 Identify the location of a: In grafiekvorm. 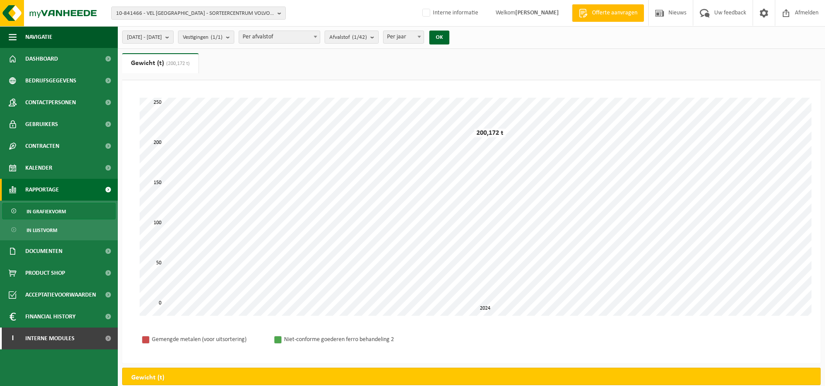
(59, 211).